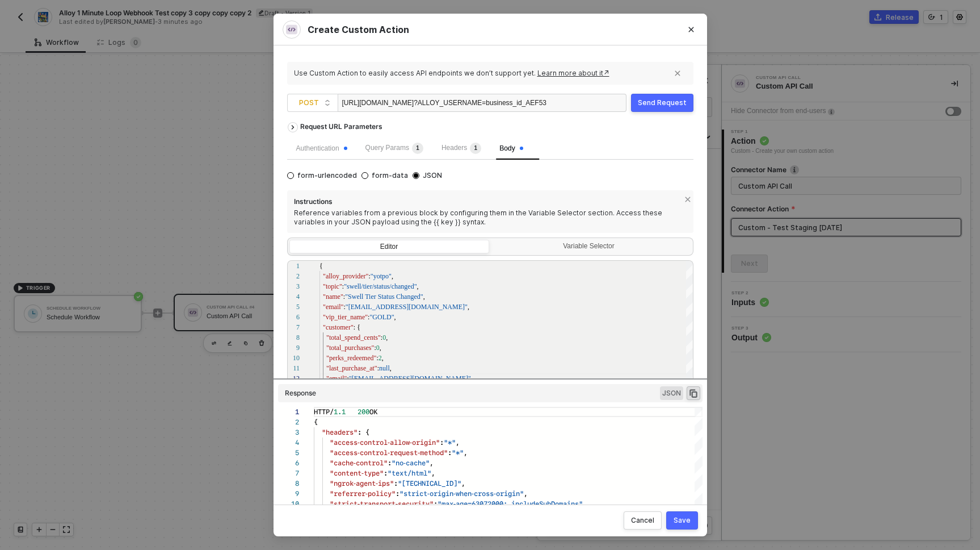  What do you see at coordinates (642, 520) in the screenshot?
I see `div: Cancel` at bounding box center [642, 520].